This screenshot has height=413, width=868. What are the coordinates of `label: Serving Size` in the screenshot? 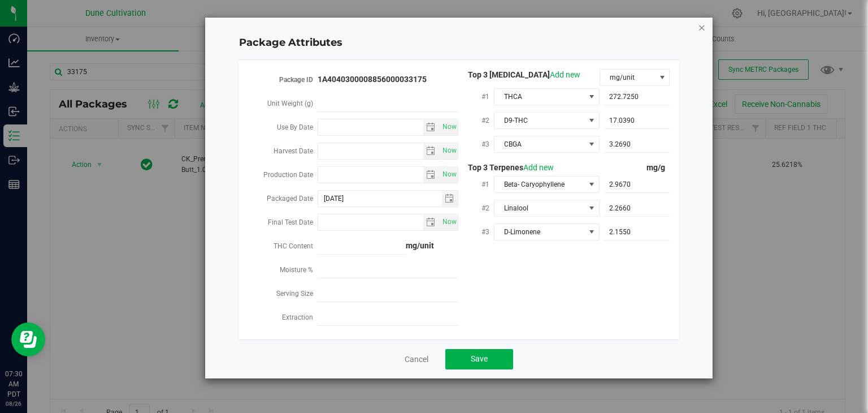 It's located at (297, 294).